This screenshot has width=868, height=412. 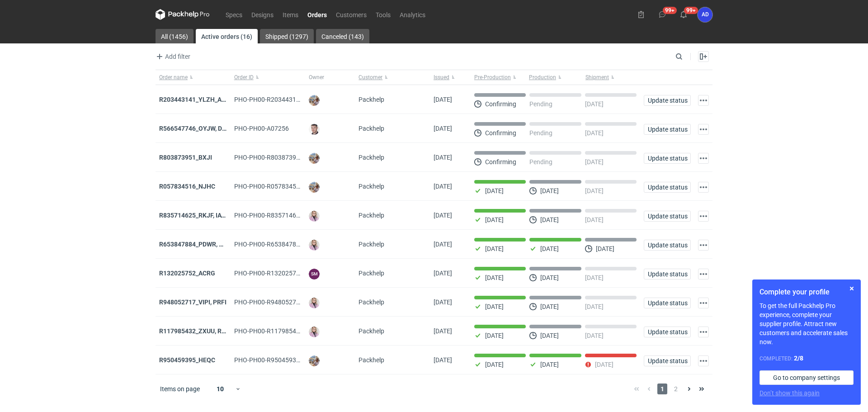 What do you see at coordinates (227, 36) in the screenshot?
I see `a: Active orders (16)` at bounding box center [227, 36].